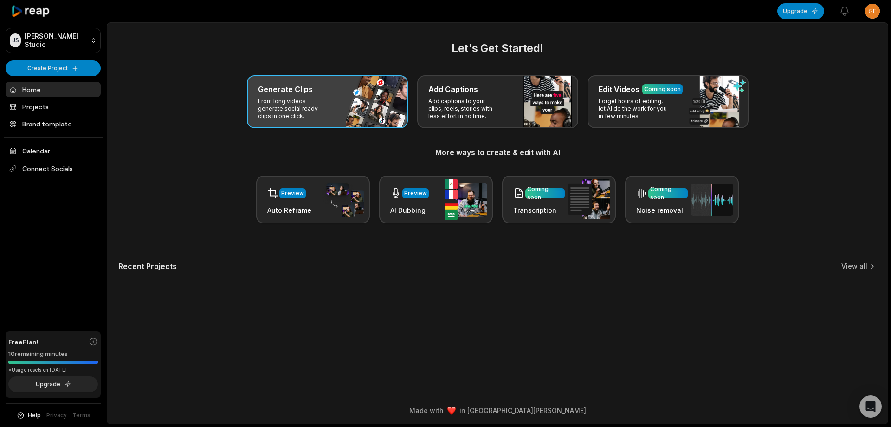 This screenshot has width=891, height=427. Describe the element at coordinates (539, 210) in the screenshot. I see `h3: Transcription` at that location.